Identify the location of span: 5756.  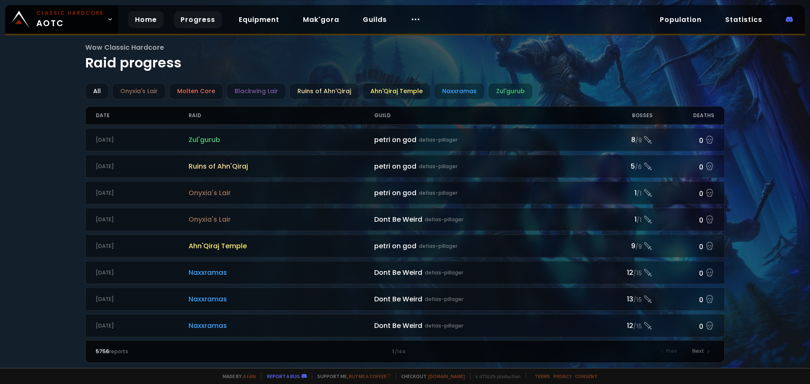
(102, 351).